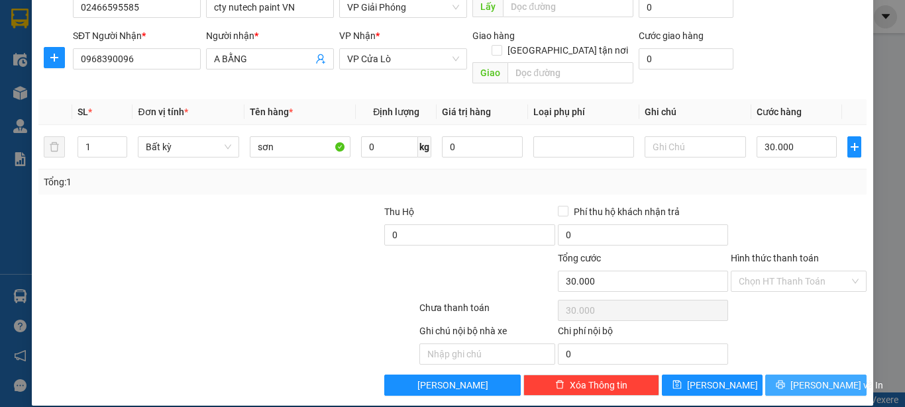  What do you see at coordinates (403, 59) in the screenshot?
I see `span: VP Cửa Lò` at bounding box center [403, 59].